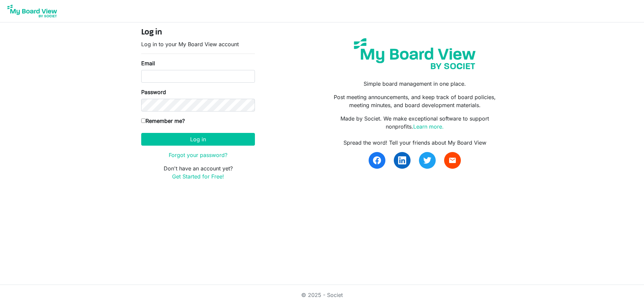 This screenshot has height=305, width=644. Describe the element at coordinates (414, 53) in the screenshot. I see `img: my-board-view-societ.svg` at that location.